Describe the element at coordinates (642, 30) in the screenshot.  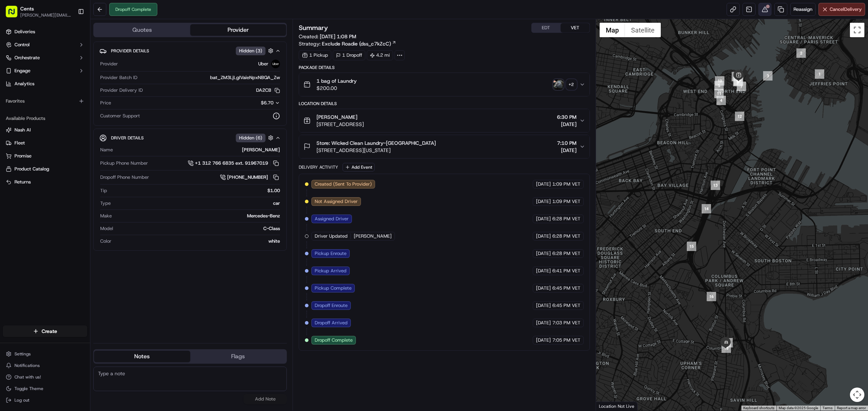
I see `button: Show satellite imagery` at that location.